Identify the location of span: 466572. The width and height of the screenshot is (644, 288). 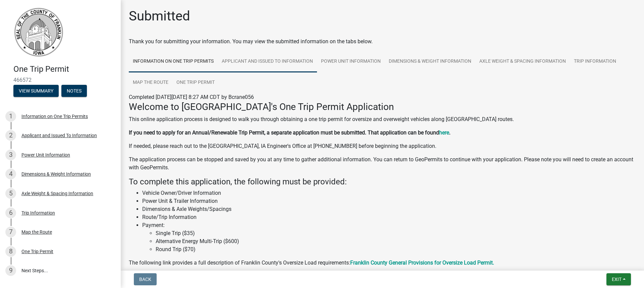
(61, 80).